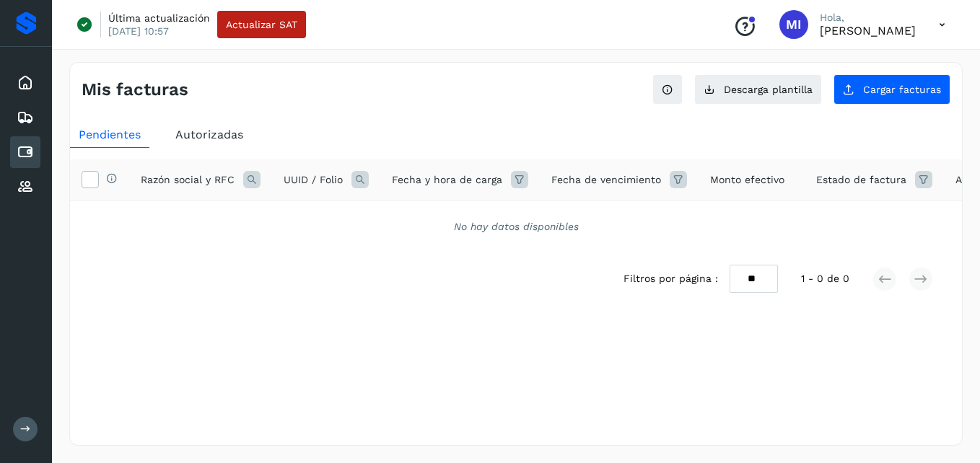  What do you see at coordinates (867, 30) in the screenshot?
I see `p: MARIA ILIANA ARCHUNDIA` at bounding box center [867, 30].